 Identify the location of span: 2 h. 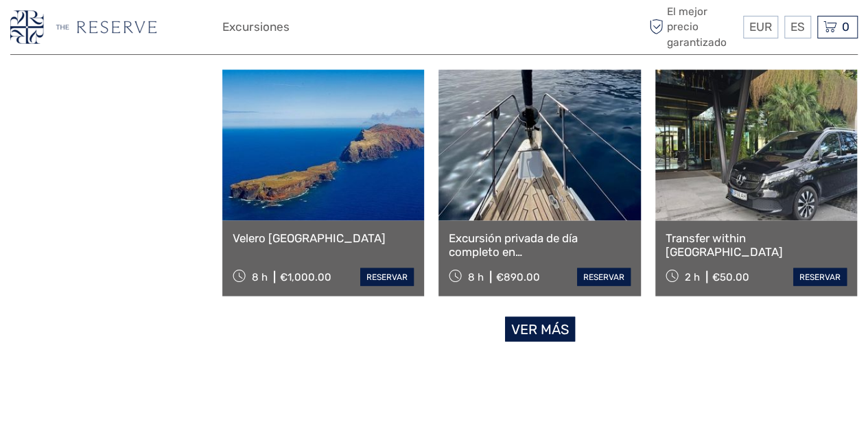
(692, 277).